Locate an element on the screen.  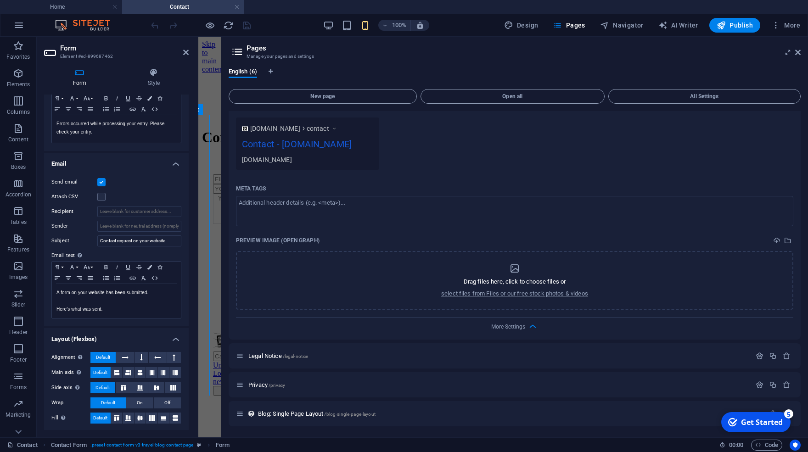
button: AI Writer is located at coordinates (678, 25).